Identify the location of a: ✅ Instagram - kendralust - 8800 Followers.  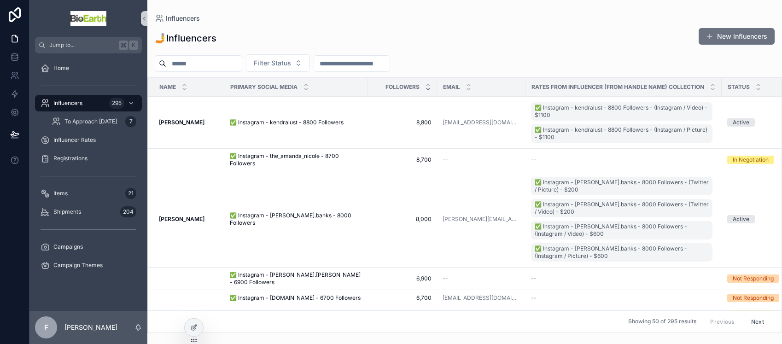
(296, 122).